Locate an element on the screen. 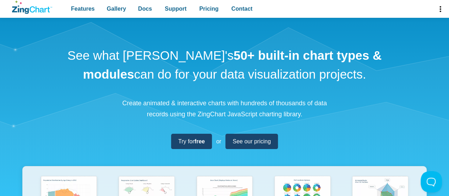 Image resolution: width=449 pixels, height=196 pixels. p: Create animated & interactive charts with hundreds of thousands of data records using the ZingCha... is located at coordinates (225, 108).